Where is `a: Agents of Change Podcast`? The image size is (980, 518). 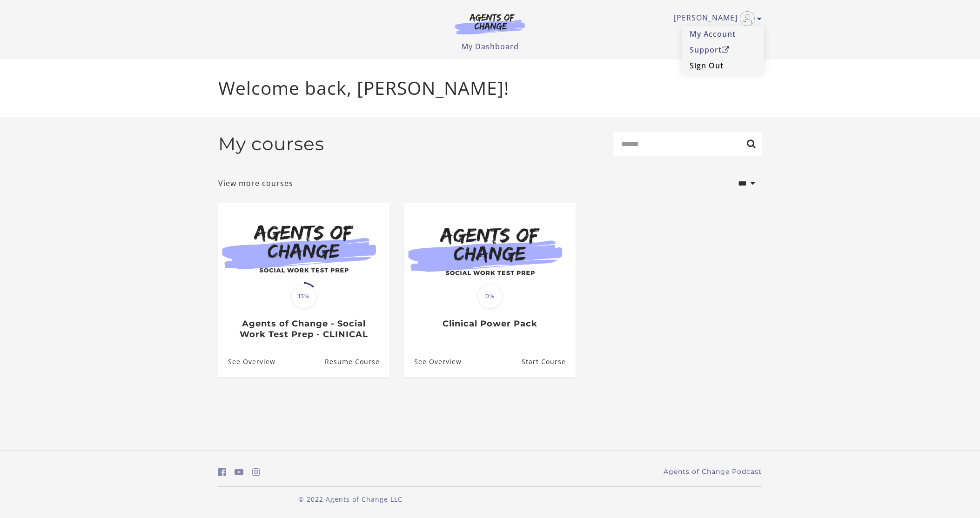
a: Agents of Change Podcast is located at coordinates (712, 472).